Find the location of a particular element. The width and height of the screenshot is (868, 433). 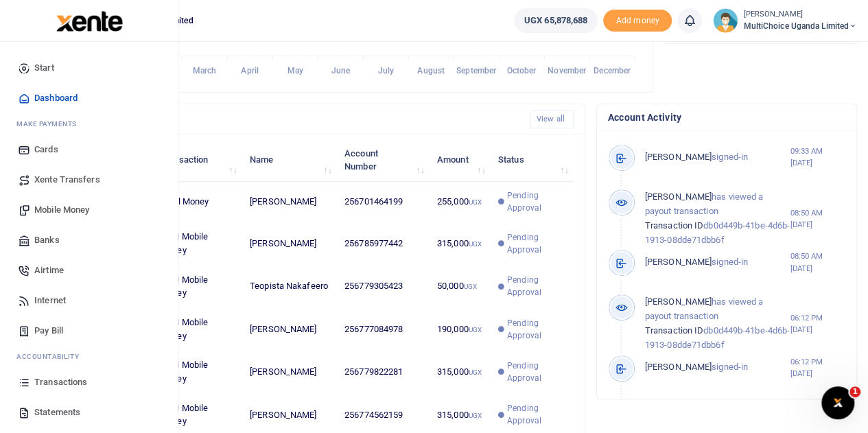

th: Amount: activate to sort column ascending is located at coordinates (460, 160).